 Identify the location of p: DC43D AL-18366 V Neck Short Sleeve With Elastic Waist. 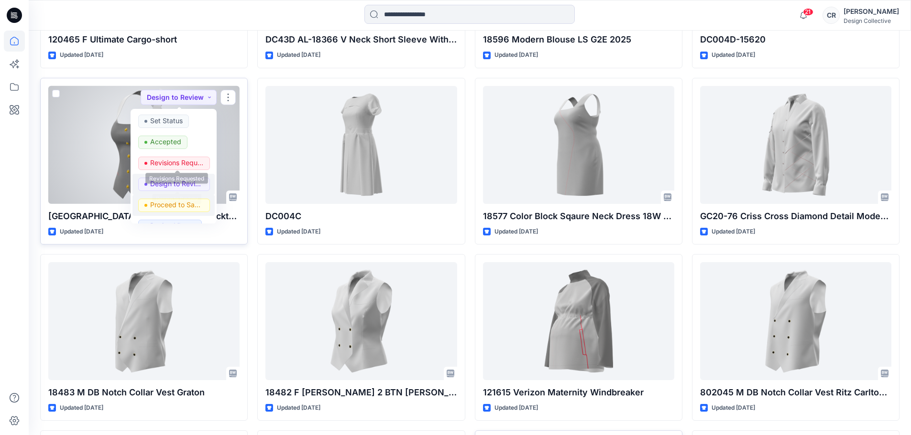
(361, 40).